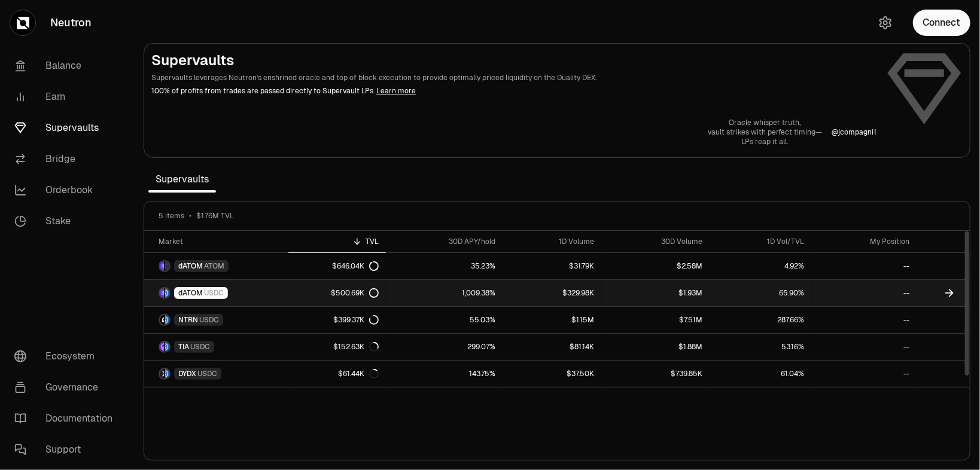 The image size is (980, 470). Describe the element at coordinates (67, 66) in the screenshot. I see `a: Balance` at that location.